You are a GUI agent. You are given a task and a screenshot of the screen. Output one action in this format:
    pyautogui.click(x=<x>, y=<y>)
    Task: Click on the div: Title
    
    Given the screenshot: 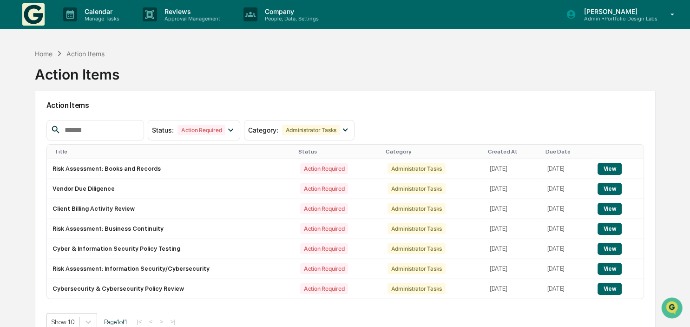 What is the action you would take?
    pyautogui.click(x=172, y=152)
    